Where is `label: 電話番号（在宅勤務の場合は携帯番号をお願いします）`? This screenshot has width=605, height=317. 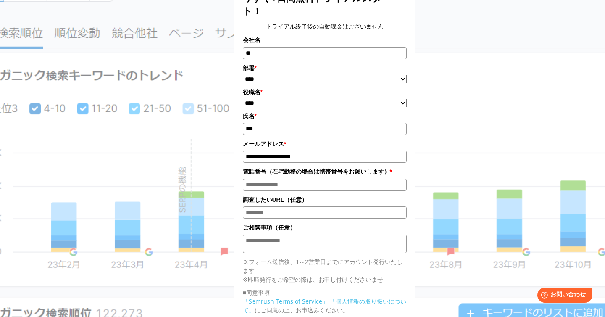 label: 電話番号（在宅勤務の場合は携帯番号をお願いします） is located at coordinates (325, 171).